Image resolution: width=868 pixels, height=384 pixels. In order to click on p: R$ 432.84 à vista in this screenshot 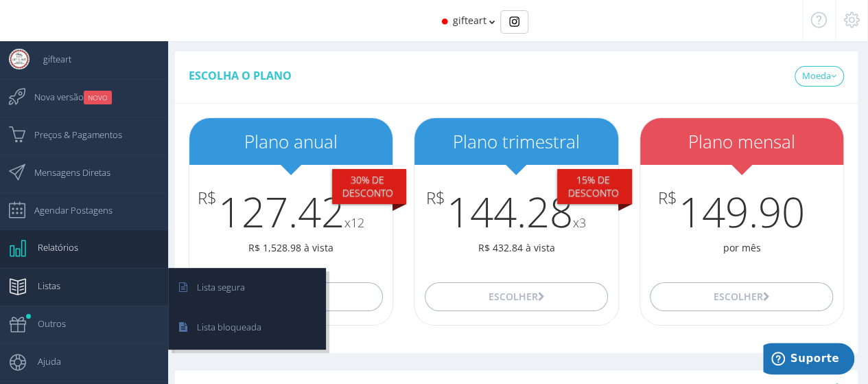, I will do `click(516, 247)`.